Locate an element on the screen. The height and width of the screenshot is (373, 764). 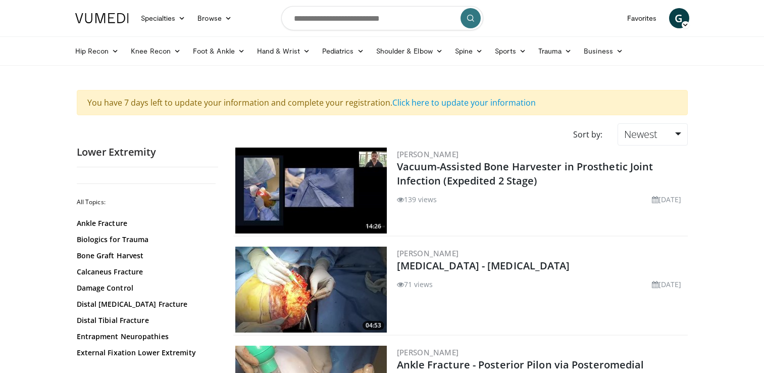
div: Sort by: is located at coordinates (588, 134).